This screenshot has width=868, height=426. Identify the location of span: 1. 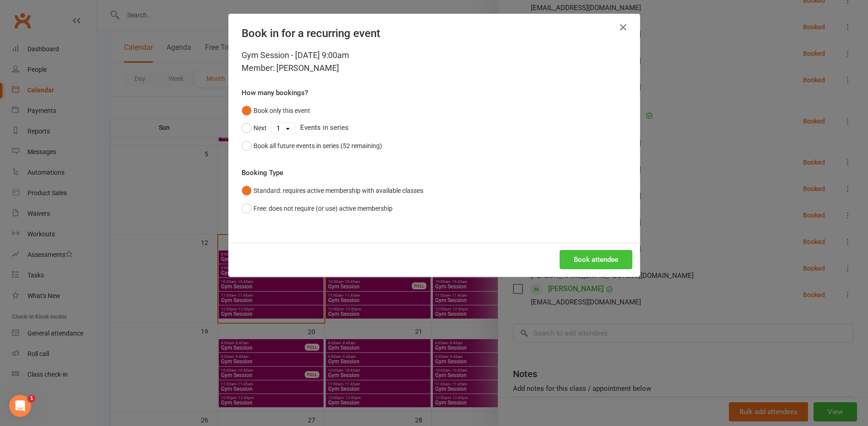
(32, 399).